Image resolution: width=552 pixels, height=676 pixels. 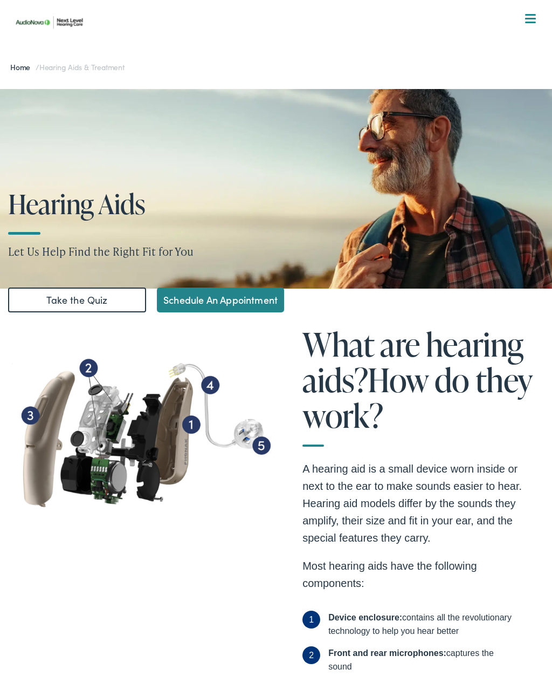 What do you see at coordinates (143, 434) in the screenshot?
I see `img: Expanded view of a hearing aid with Next Level Hearing Care in VA, DE, MS, and NC.` at bounding box center [143, 434].